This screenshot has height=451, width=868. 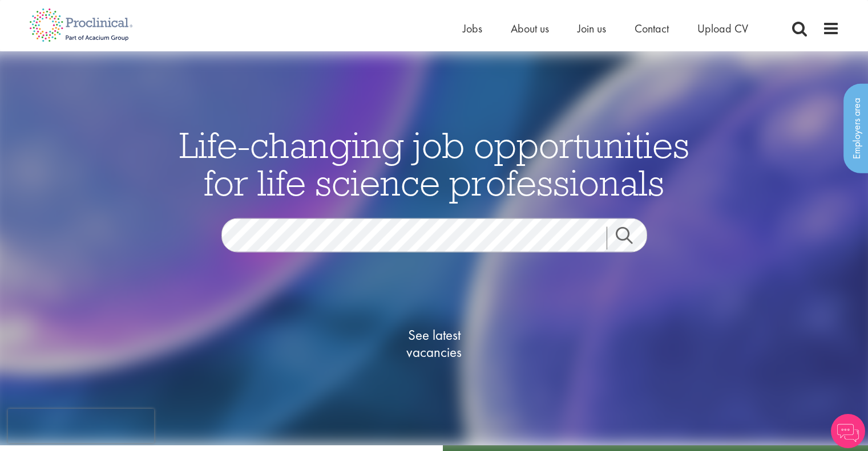 What do you see at coordinates (652, 29) in the screenshot?
I see `a: Contact` at bounding box center [652, 29].